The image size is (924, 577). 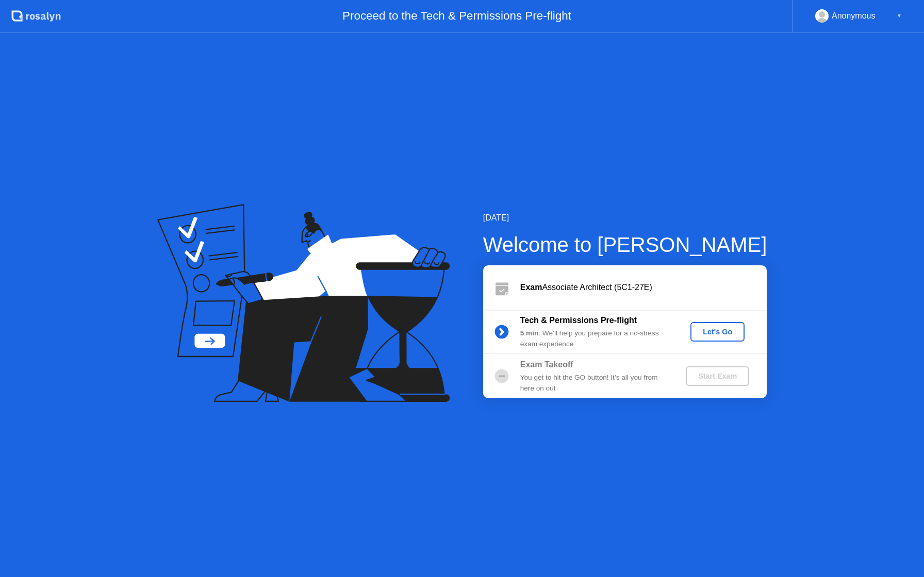 What do you see at coordinates (644, 287) in the screenshot?
I see `div: Associate Architect (5C1-27E)` at bounding box center [644, 287].